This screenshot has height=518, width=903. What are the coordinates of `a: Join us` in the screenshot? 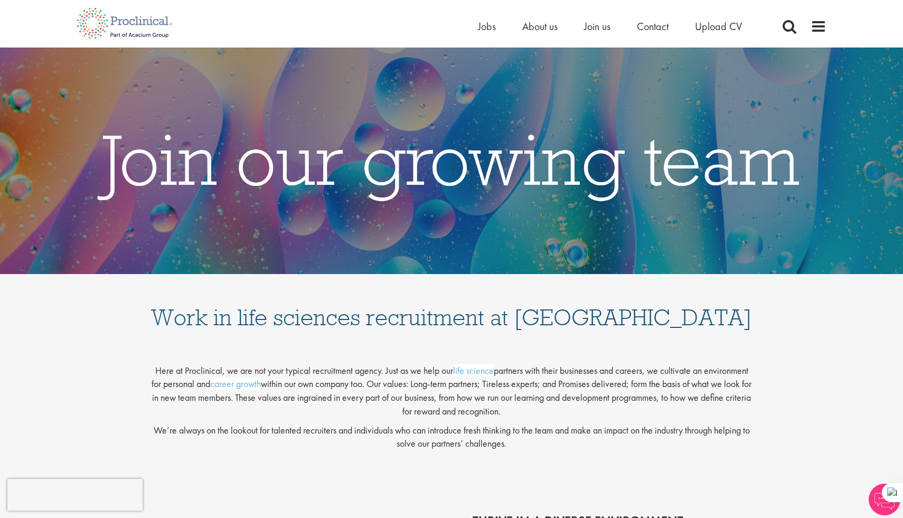 It's located at (597, 26).